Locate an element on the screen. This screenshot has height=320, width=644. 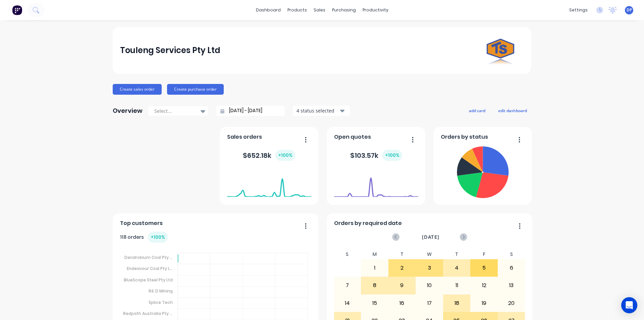
div: settings is located at coordinates (578, 10).